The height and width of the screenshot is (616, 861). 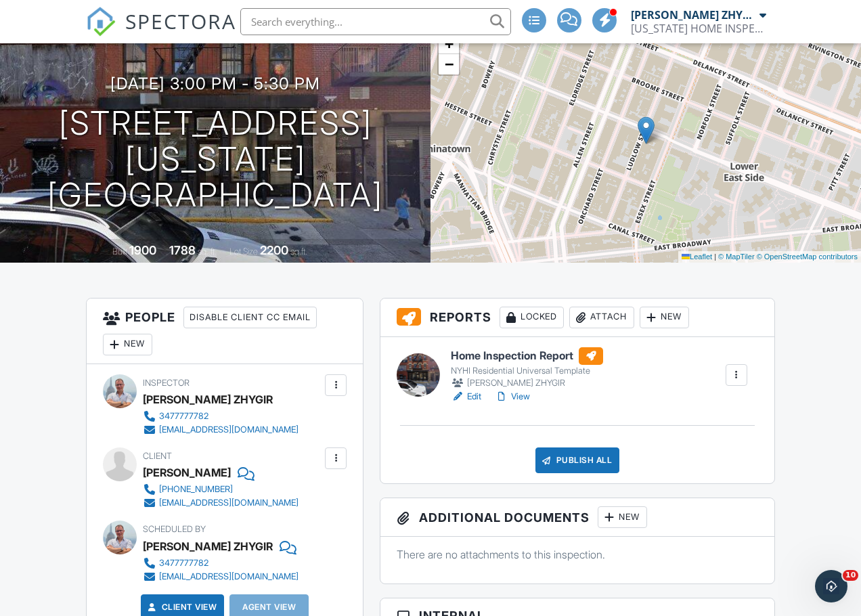 I want to click on span: Built, so click(x=120, y=251).